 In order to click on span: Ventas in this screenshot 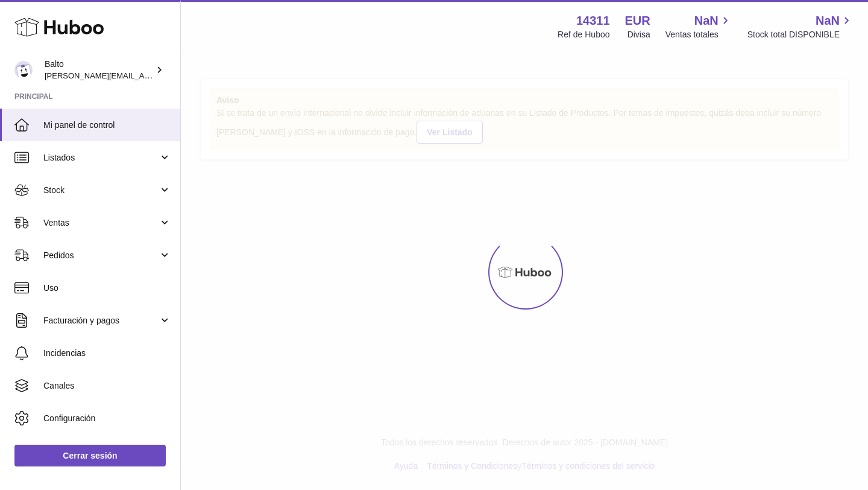, I will do `click(101, 222)`.